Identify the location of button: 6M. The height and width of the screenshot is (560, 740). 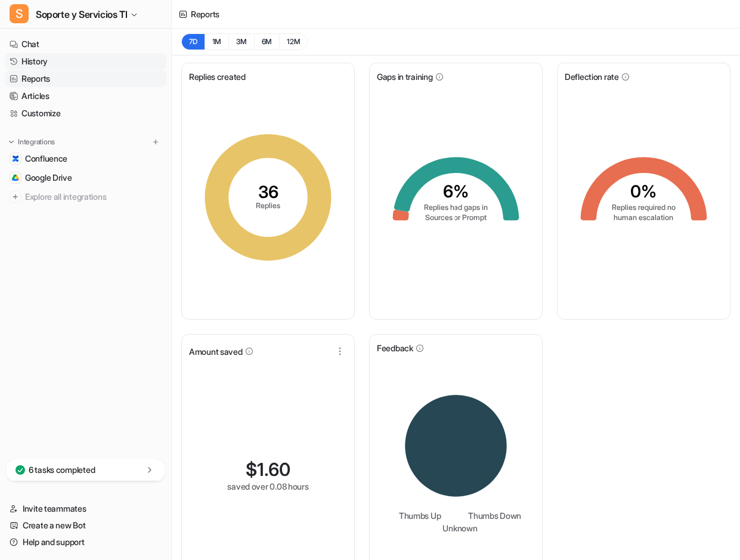
(267, 42).